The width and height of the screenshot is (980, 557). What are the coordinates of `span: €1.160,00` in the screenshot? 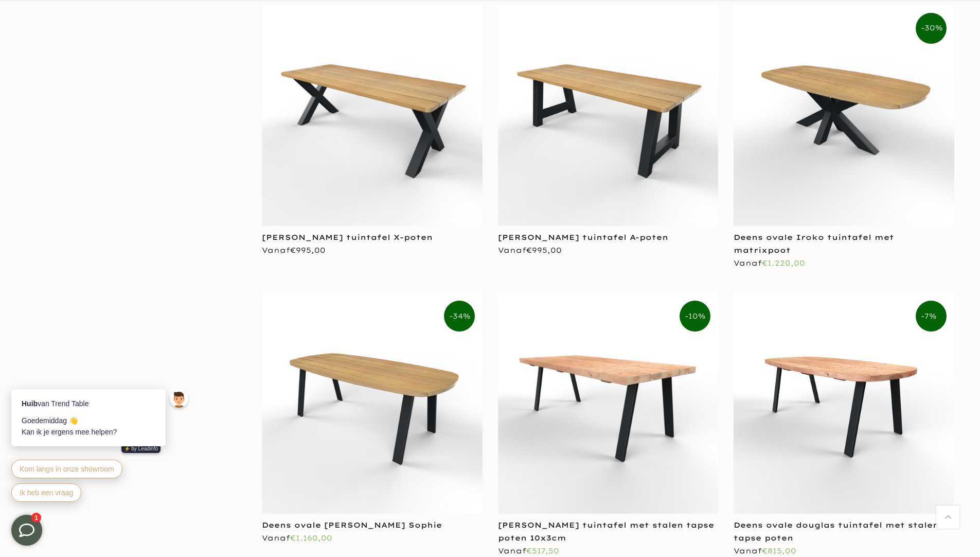 It's located at (312, 537).